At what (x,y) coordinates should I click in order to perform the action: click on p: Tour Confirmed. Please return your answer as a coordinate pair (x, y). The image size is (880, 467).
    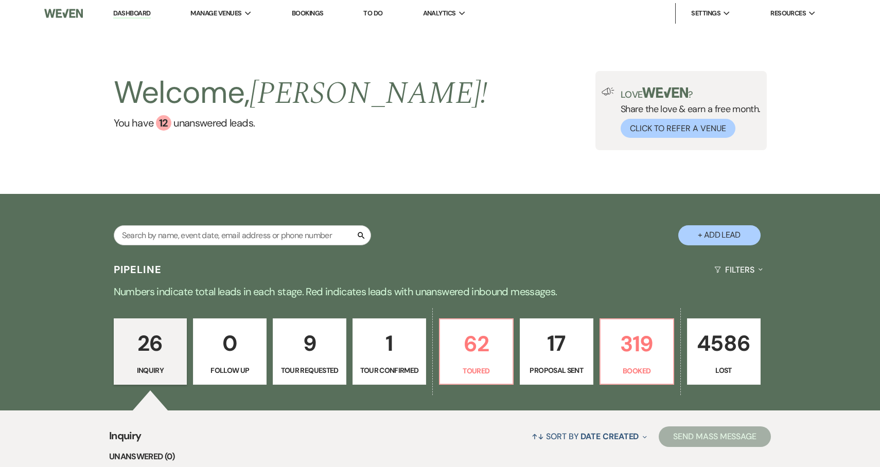
    Looking at the image, I should click on (389, 371).